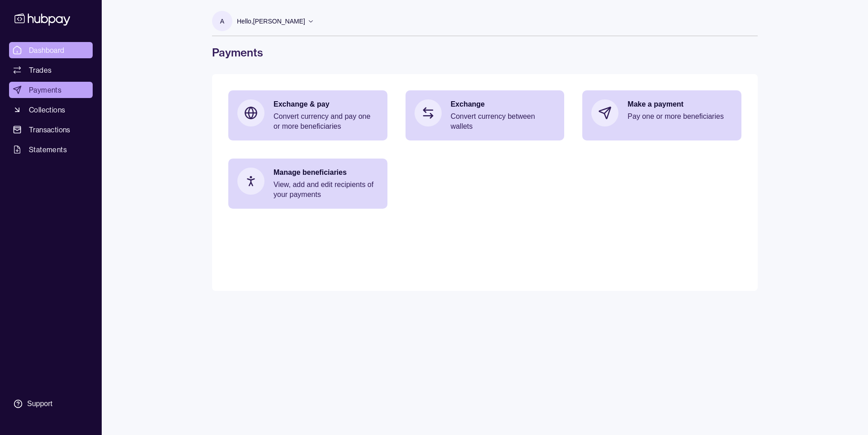 Image resolution: width=868 pixels, height=435 pixels. What do you see at coordinates (50, 150) in the screenshot?
I see `a: Statements` at bounding box center [50, 150].